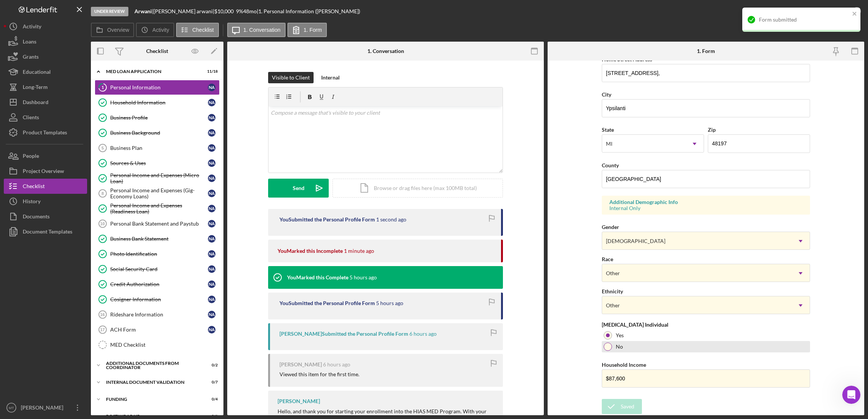  I want to click on img: Profile image for Christina, so click(23, 127).